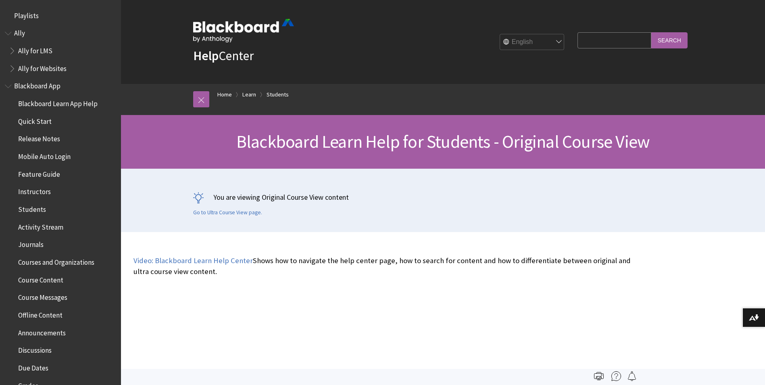  What do you see at coordinates (26, 14) in the screenshot?
I see `span: Playlists` at bounding box center [26, 14].